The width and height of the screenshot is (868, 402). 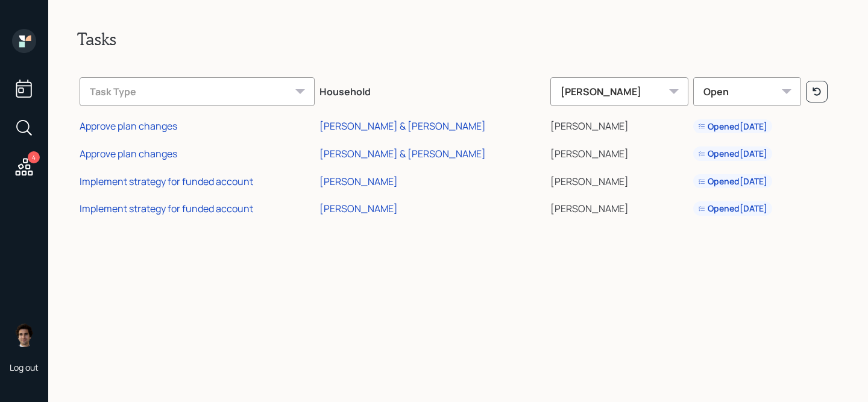 I want to click on div: 4, so click(x=34, y=157).